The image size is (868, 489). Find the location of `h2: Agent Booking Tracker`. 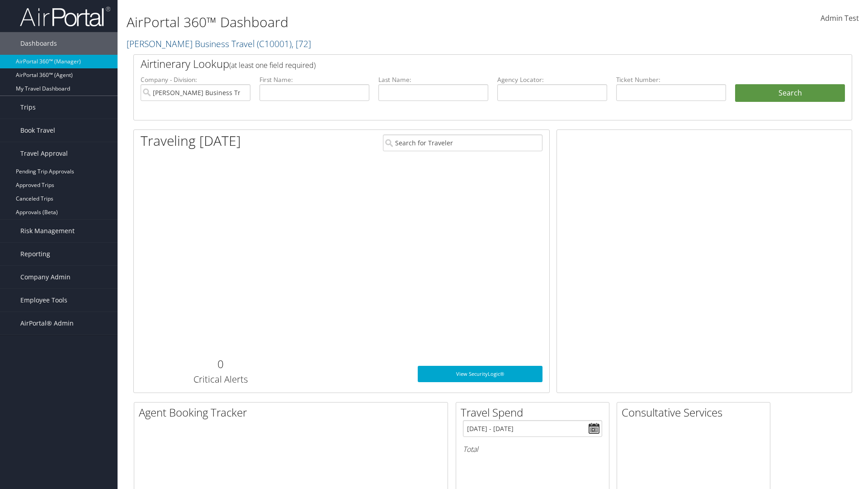

h2: Agent Booking Tracker is located at coordinates (293, 412).